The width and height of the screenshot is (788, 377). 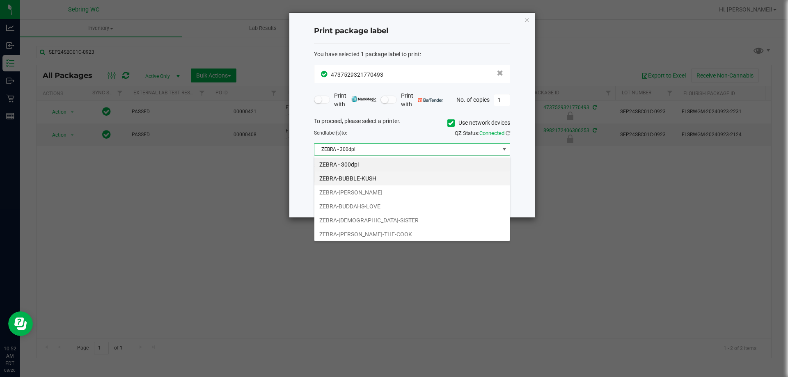 I want to click on li: ZEBRA-BUDDAHS-LOVE, so click(x=412, y=206).